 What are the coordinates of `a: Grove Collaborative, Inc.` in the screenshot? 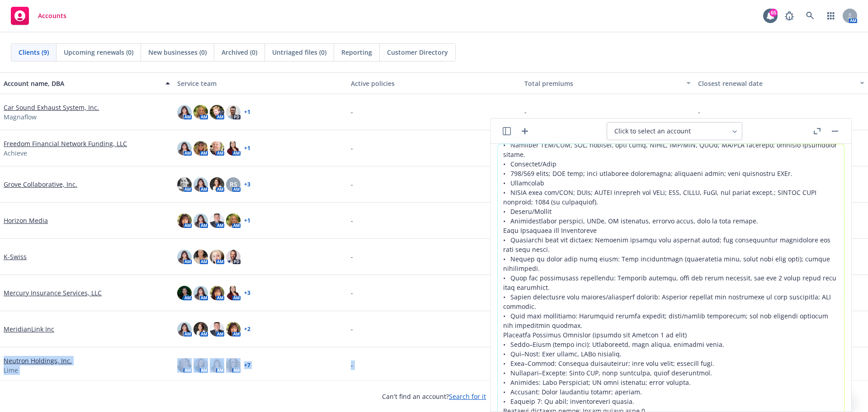 It's located at (41, 184).